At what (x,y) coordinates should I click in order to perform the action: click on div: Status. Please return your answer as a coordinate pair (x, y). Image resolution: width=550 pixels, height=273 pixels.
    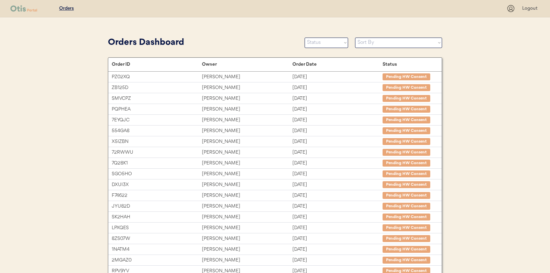
    Looking at the image, I should click on (409, 64).